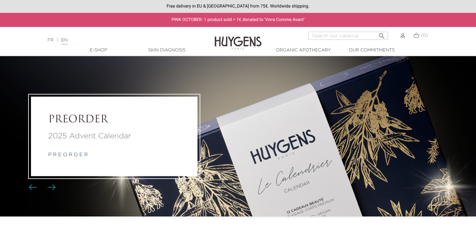 This screenshot has height=229, width=476. Describe the element at coordinates (114, 136) in the screenshot. I see `p: 2025 Advent Calendar` at that location.